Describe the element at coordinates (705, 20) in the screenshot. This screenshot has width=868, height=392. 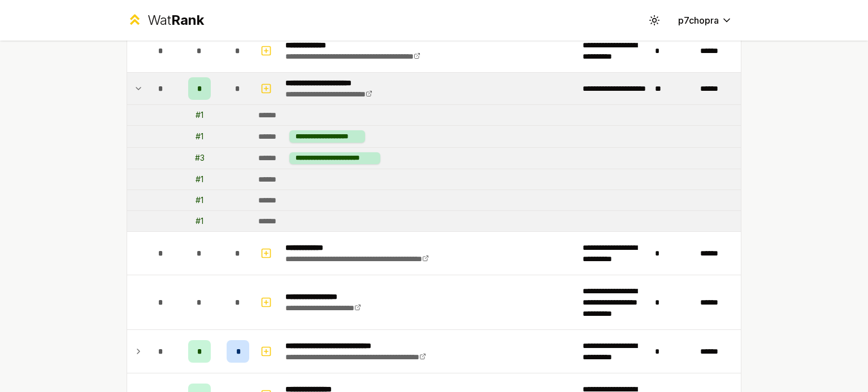
I see `button: p7chopra` at that location.